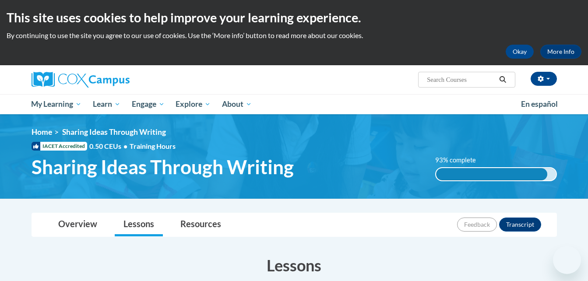 The width and height of the screenshot is (588, 281). Describe the element at coordinates (109, 146) in the screenshot. I see `span: 0.50 CEUs` at that location.